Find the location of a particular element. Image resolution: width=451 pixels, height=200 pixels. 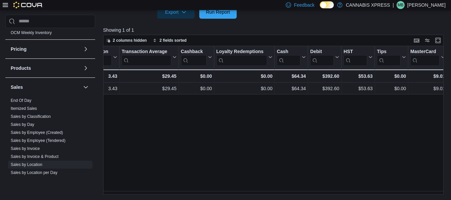

a: Sales by Day is located at coordinates (22, 125).